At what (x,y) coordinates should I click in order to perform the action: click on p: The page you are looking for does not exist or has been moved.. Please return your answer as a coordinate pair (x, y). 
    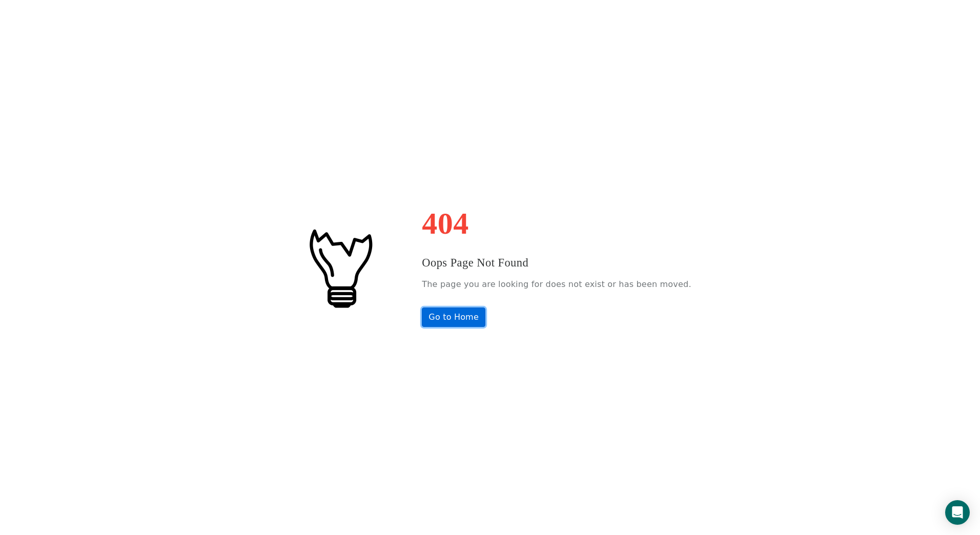
    Looking at the image, I should click on (556, 285).